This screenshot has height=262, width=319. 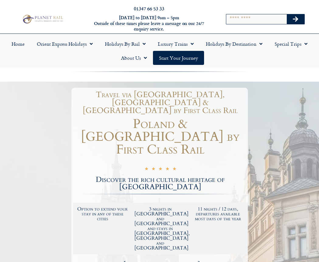 What do you see at coordinates (18, 44) in the screenshot?
I see `a: Home` at bounding box center [18, 44].